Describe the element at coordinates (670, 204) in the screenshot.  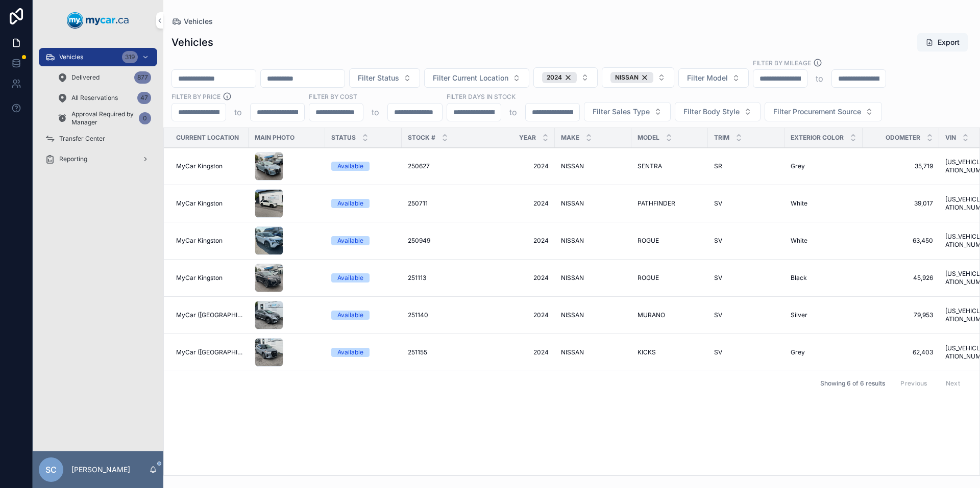
I see `a: PATHFINDER` at that location.